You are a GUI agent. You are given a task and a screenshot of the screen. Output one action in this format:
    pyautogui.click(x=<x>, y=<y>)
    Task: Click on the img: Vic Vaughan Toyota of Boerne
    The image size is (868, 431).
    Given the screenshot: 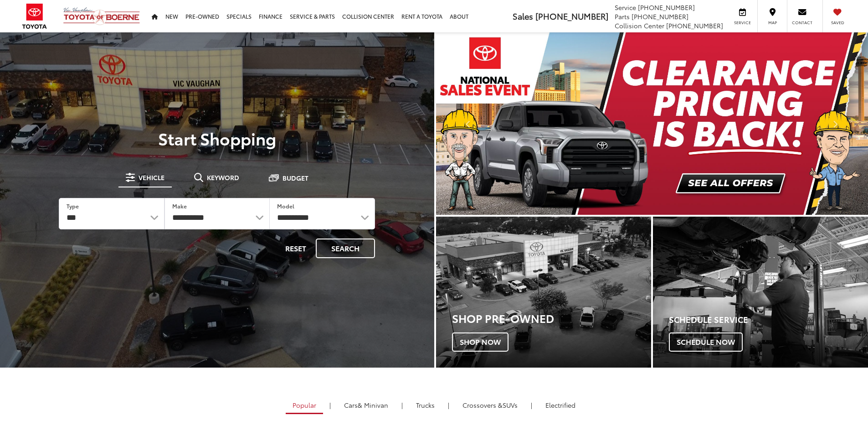 What is the action you would take?
    pyautogui.click(x=102, y=16)
    